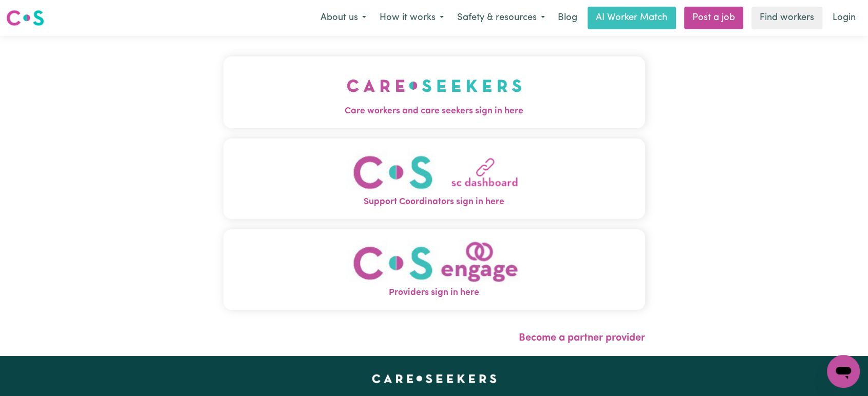  What do you see at coordinates (787, 18) in the screenshot?
I see `a: Find workers` at bounding box center [787, 18].